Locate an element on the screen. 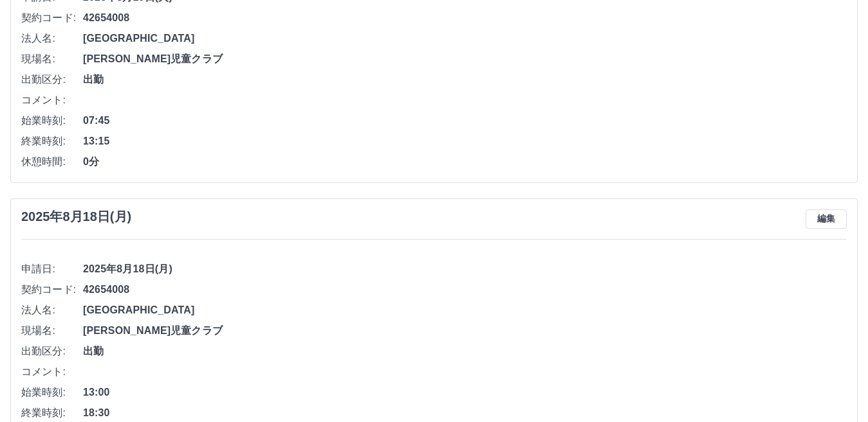 This screenshot has height=422, width=868. span: 07:45 is located at coordinates (465, 121).